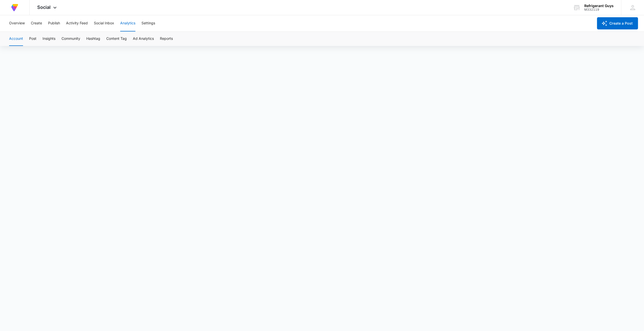 Image resolution: width=644 pixels, height=331 pixels. I want to click on button: Social Inbox, so click(104, 23).